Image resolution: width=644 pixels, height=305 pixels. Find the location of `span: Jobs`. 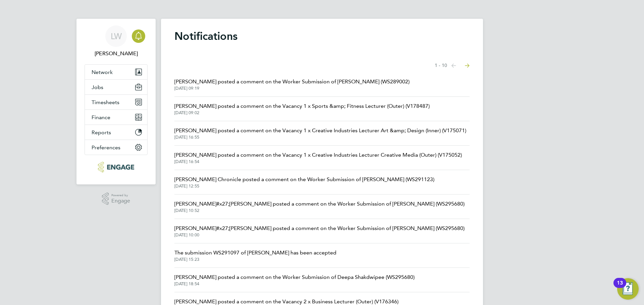

span: Jobs is located at coordinates (97, 87).